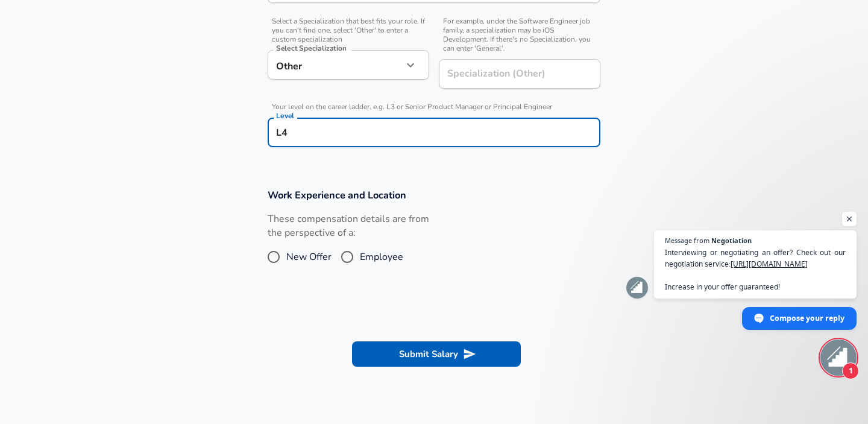  I want to click on span: Interviewing or negotiating an offer? Check out our negotiation service: Increase in your offer g..., so click(755, 269).